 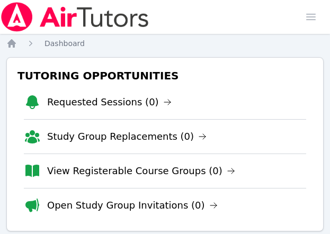 I want to click on a: Open Study Group Invitations (0), so click(x=132, y=205).